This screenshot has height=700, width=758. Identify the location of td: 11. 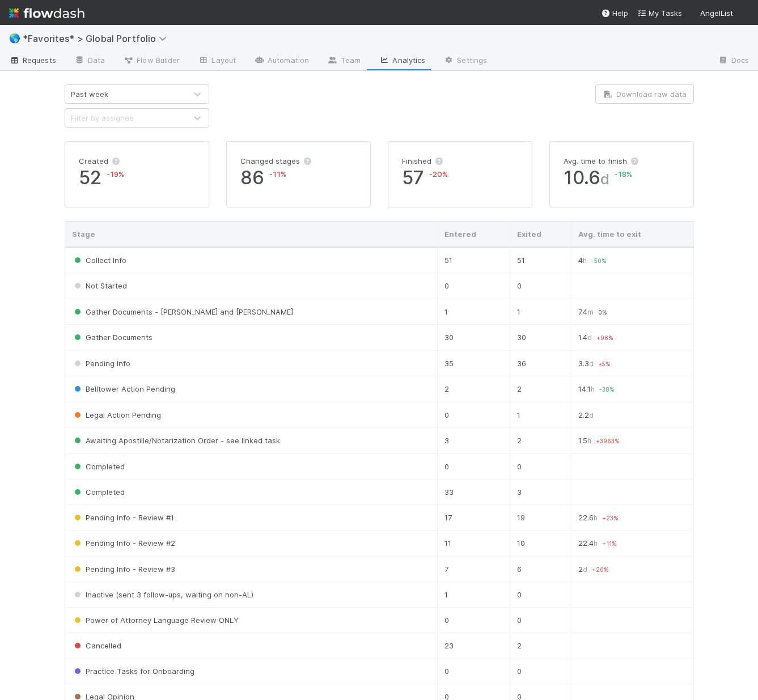
(474, 543).